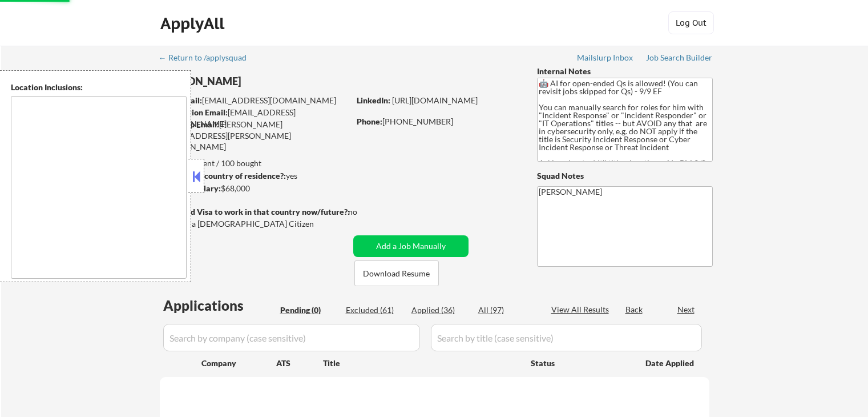  What do you see at coordinates (687, 310) in the screenshot?
I see `div: Next` at bounding box center [687, 310].